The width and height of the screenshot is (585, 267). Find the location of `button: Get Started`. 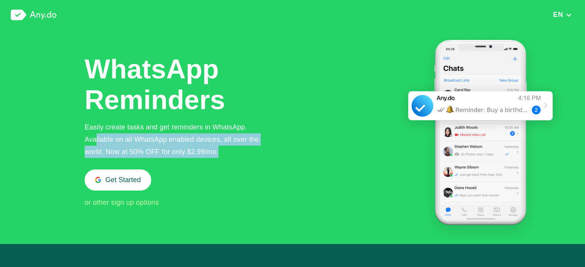

button: Get Started is located at coordinates (118, 180).